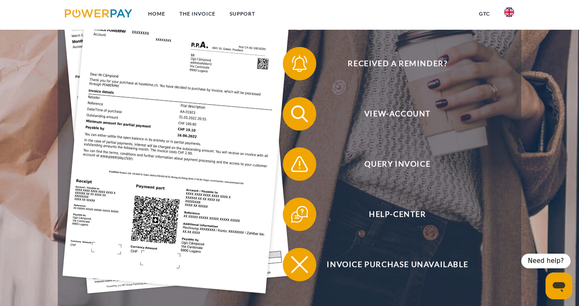 This screenshot has height=306, width=579. What do you see at coordinates (397, 264) in the screenshot?
I see `span: Invoice purchase unavailable` at bounding box center [397, 264].